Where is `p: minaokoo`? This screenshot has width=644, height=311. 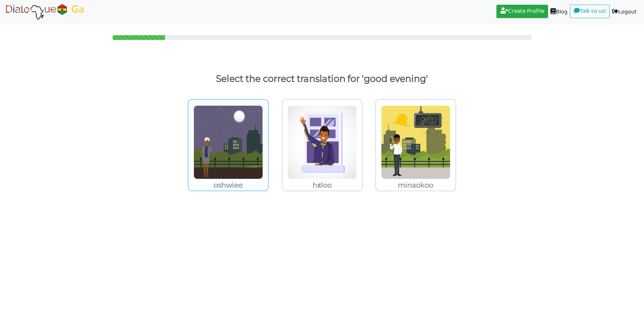
p: minaokoo is located at coordinates (416, 185).